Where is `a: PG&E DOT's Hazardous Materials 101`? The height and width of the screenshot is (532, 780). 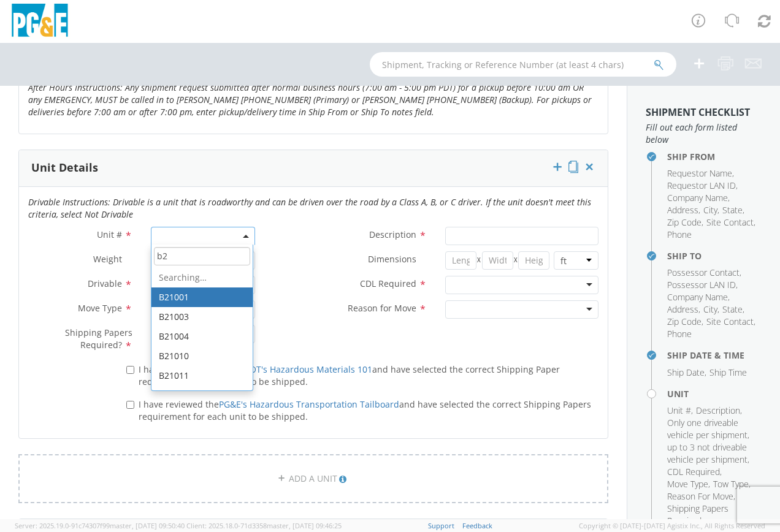 a: PG&E DOT's Hazardous Materials 101 is located at coordinates (296, 369).